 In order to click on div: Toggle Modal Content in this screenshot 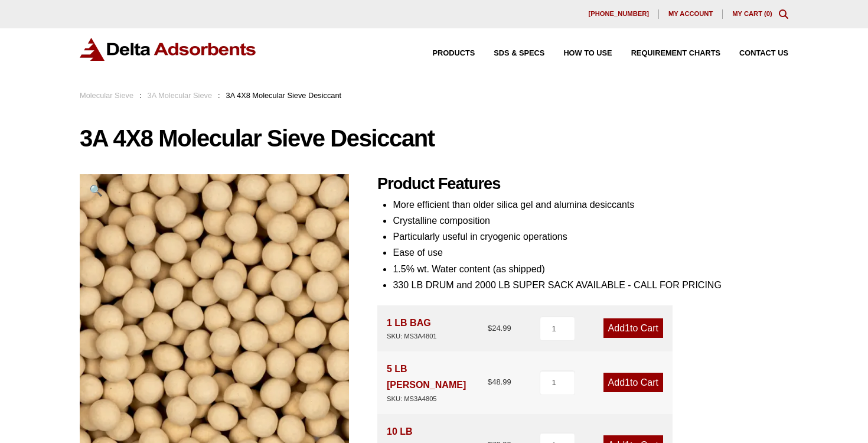, I will do `click(784, 14)`.